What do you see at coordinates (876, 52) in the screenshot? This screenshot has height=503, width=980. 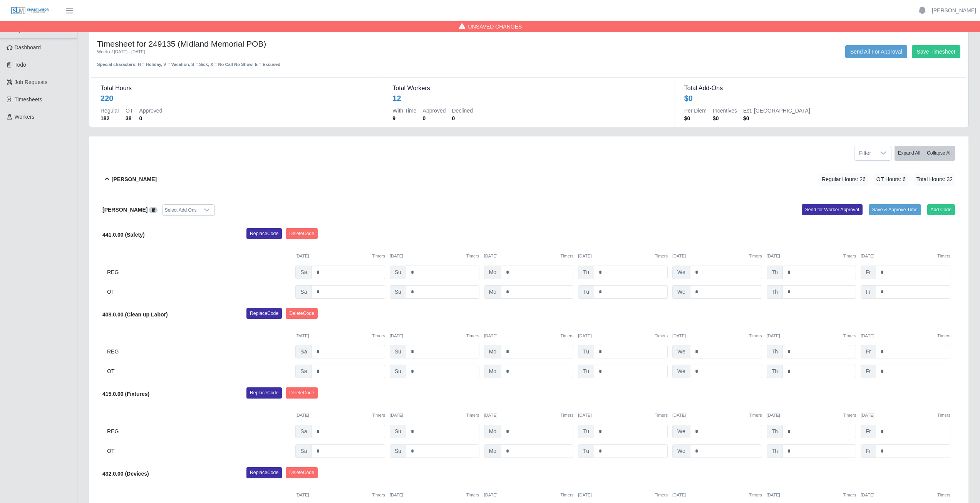 I see `button: Send All For Approval` at bounding box center [876, 52].